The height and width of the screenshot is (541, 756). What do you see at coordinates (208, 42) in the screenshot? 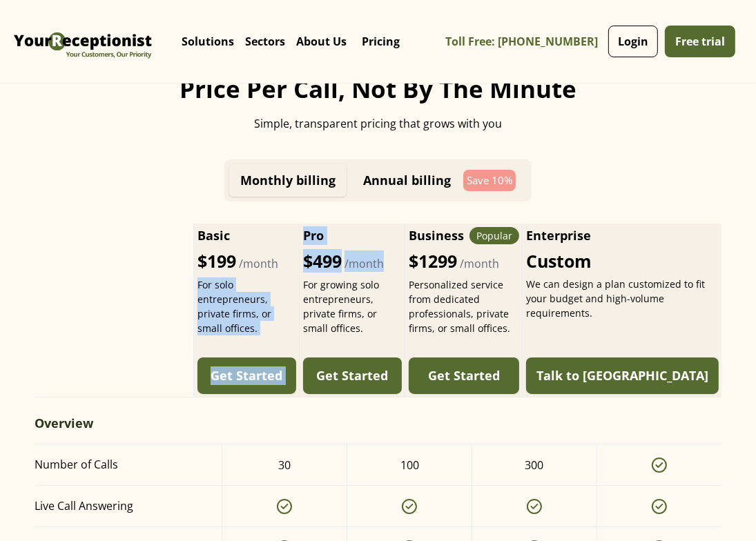
I see `div: Solutions` at bounding box center [208, 42].